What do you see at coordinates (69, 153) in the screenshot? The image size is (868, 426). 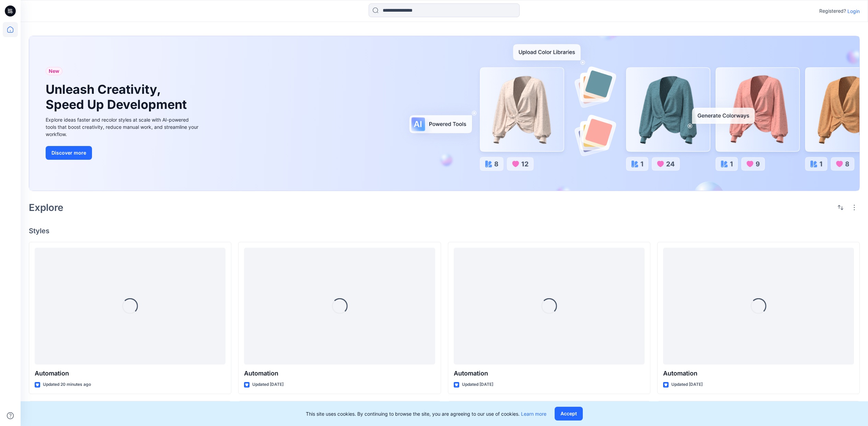 I see `button: Discover more` at bounding box center [69, 153].